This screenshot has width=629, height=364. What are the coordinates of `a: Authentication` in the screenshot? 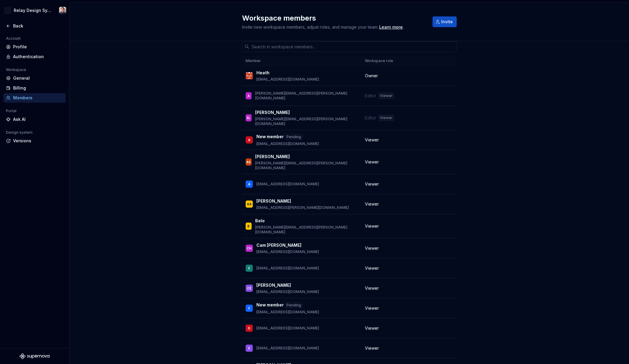 It's located at (35, 57).